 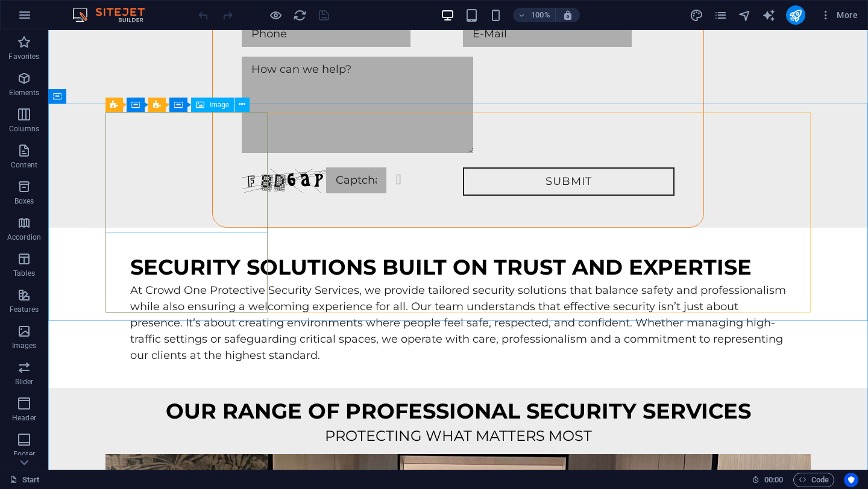 What do you see at coordinates (721, 15) in the screenshot?
I see `button: pages` at bounding box center [721, 15].